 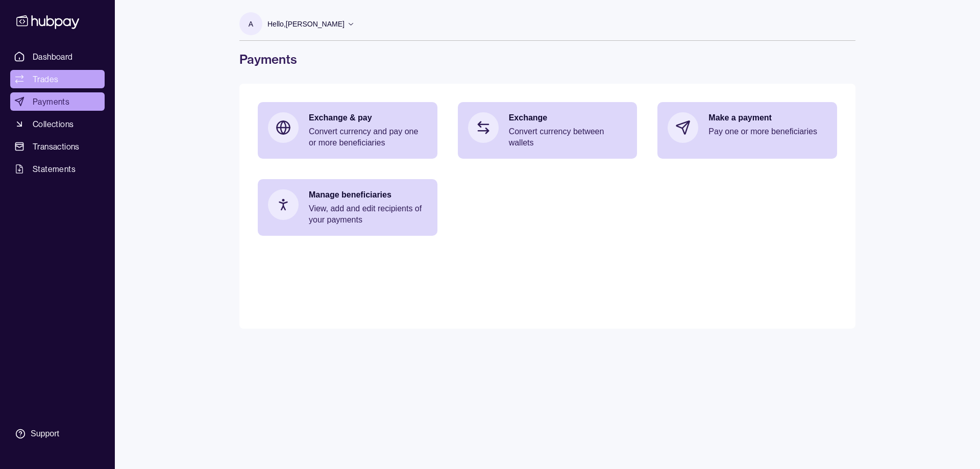 What do you see at coordinates (368, 215) in the screenshot?
I see `p: View, add and edit recipients of your payments` at bounding box center [368, 215].